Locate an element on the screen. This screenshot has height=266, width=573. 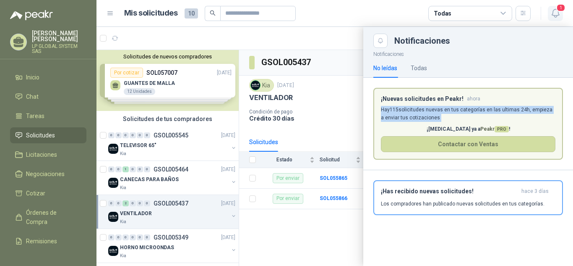
h3: ¡Nuevas solicitudes en Peakr! is located at coordinates (422, 99).